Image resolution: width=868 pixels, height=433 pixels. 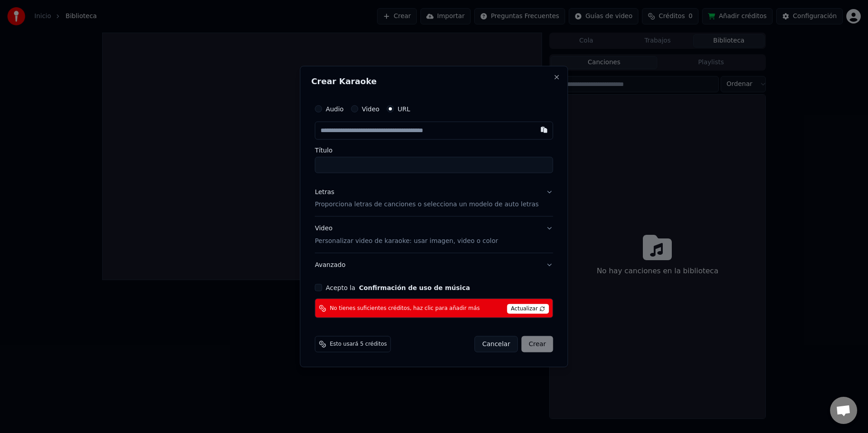 What do you see at coordinates (433, 198) in the screenshot?
I see `button: LetrasProporciona letras de canciones o selecciona un modelo de auto letras` at bounding box center [433, 198].